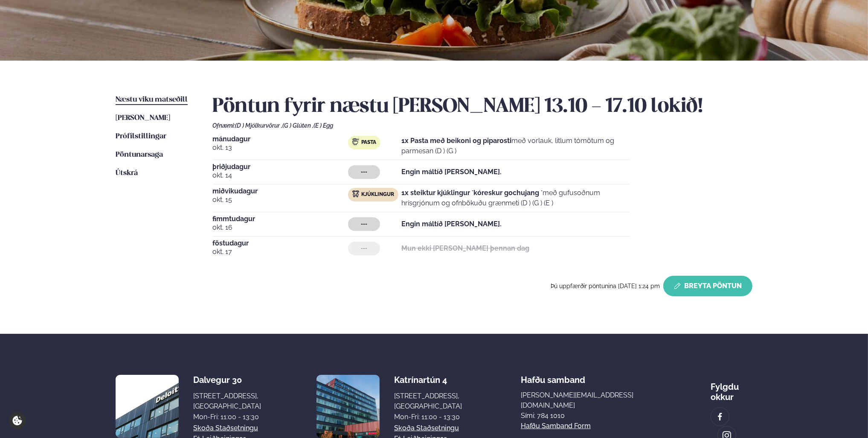 The height and width of the screenshot is (438, 868). Describe the element at coordinates (152, 99) in the screenshot. I see `a: Næstu viku matseðill` at that location.